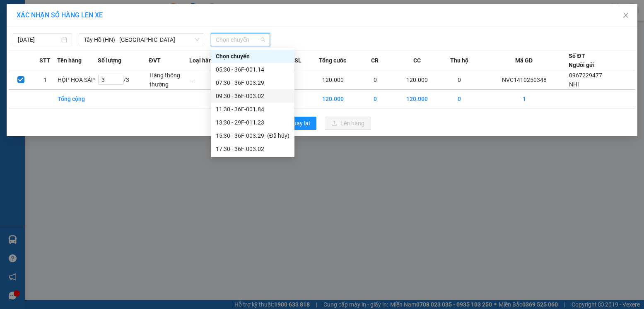 The image size is (644, 309). What do you see at coordinates (109, 60) in the screenshot?
I see `span: Số lượng` at bounding box center [109, 60].